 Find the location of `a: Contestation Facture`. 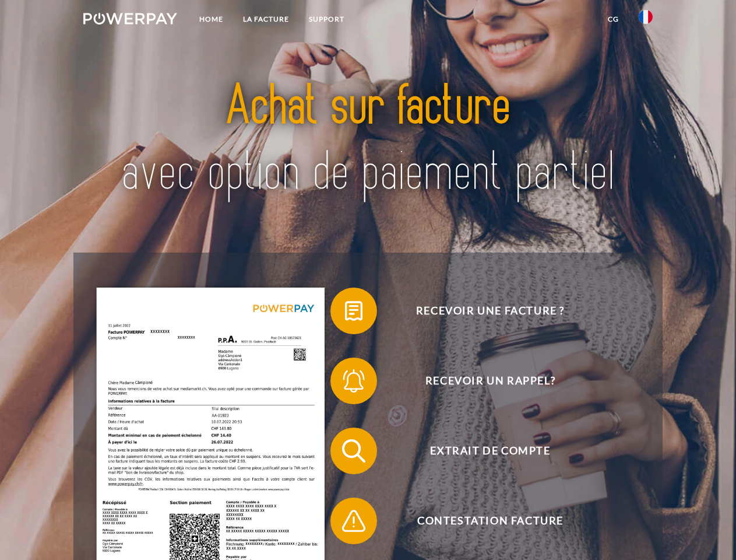

a: Contestation Facture is located at coordinates (482, 521).